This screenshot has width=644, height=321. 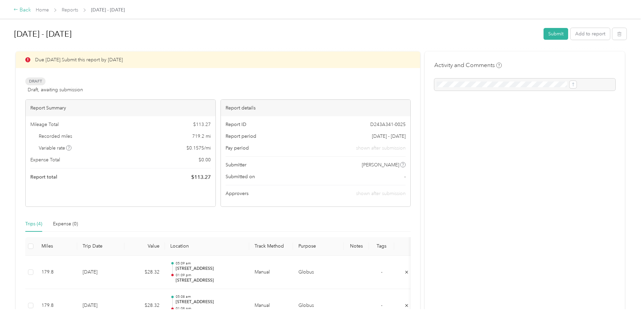 What do you see at coordinates (210, 275) in the screenshot?
I see `p: 01:09 pm` at bounding box center [210, 275].